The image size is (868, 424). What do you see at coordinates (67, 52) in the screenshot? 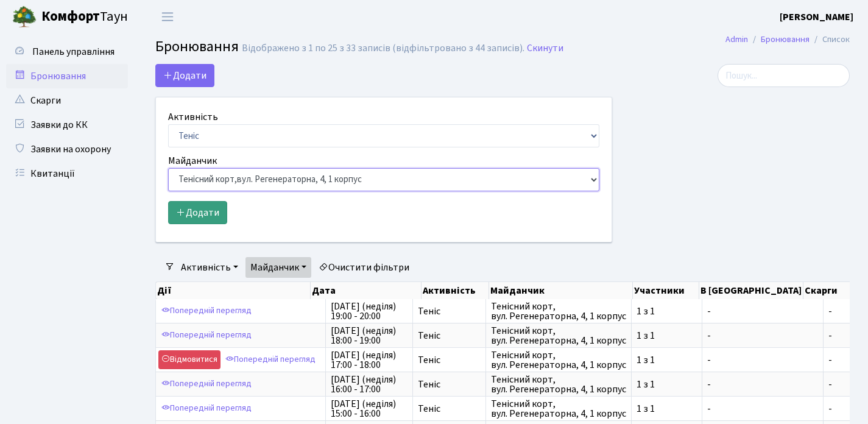
I see `a: Панель управління` at bounding box center [67, 52].